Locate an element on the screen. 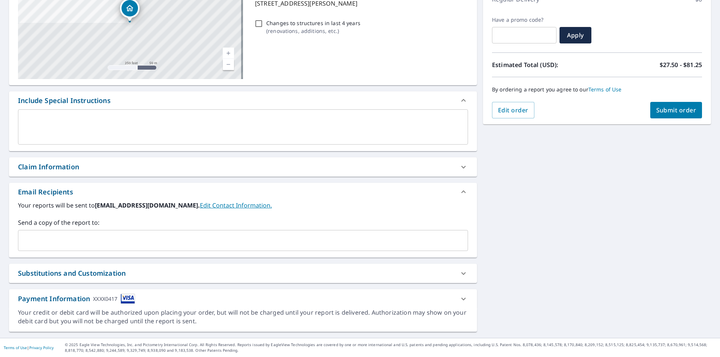  label: Have a promo code? is located at coordinates (524, 20).